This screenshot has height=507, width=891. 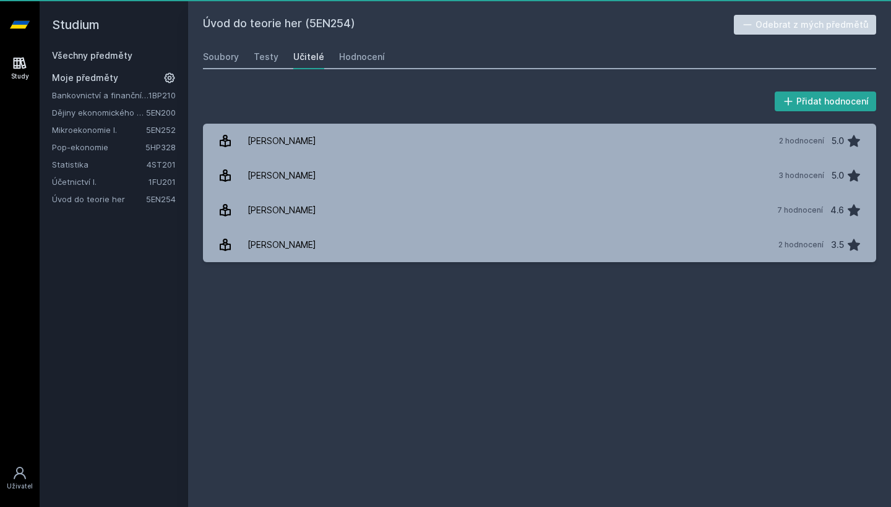 I want to click on button: Odebrat z mých předmětů, so click(x=805, y=25).